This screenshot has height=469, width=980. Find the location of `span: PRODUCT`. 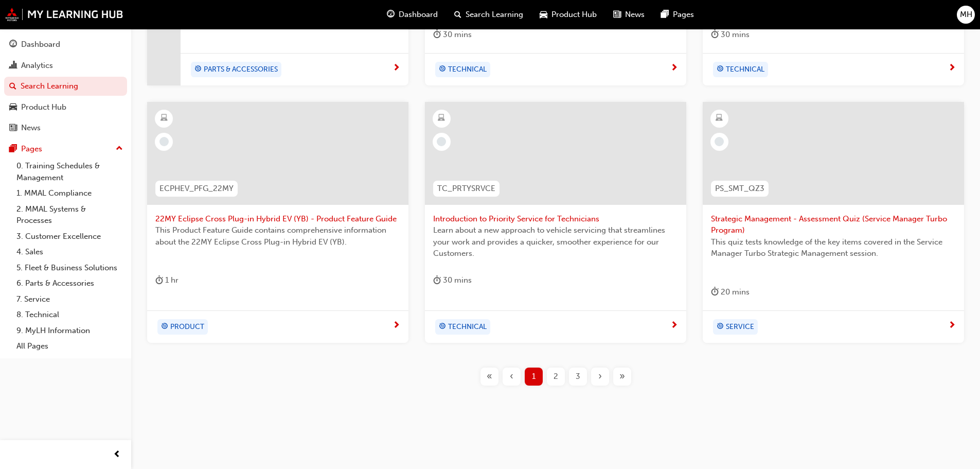

span: PRODUCT is located at coordinates (187, 327).